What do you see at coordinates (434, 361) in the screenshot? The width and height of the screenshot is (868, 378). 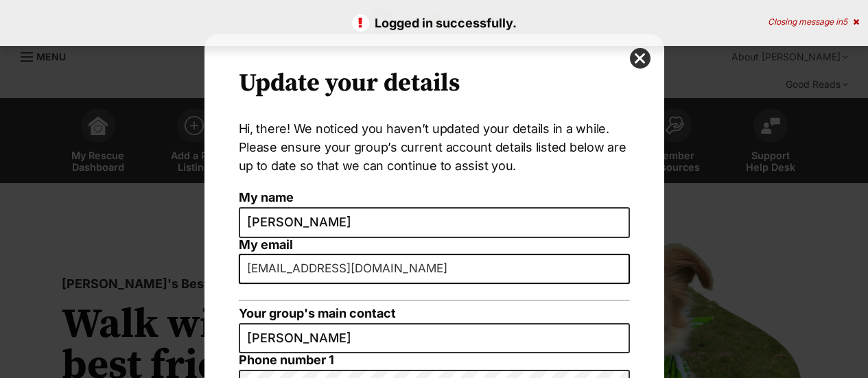 I see `label: Phone number 1` at bounding box center [434, 361].